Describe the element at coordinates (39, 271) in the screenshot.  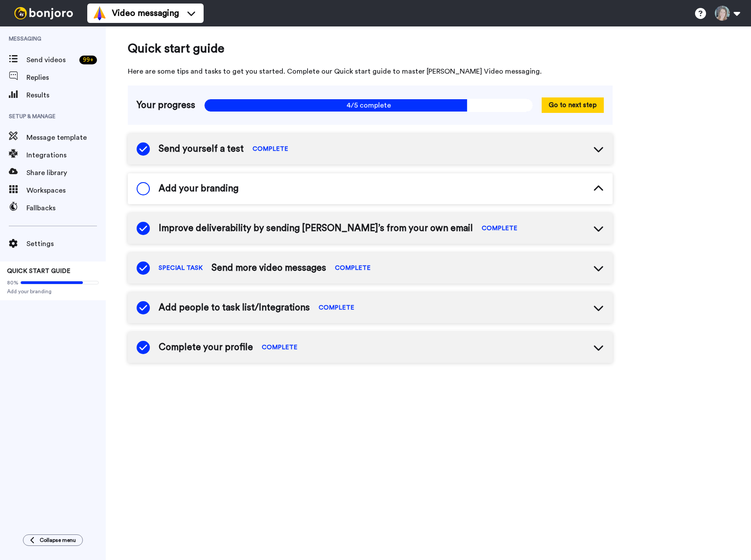
I see `span: QUICK START GUIDE` at that location.